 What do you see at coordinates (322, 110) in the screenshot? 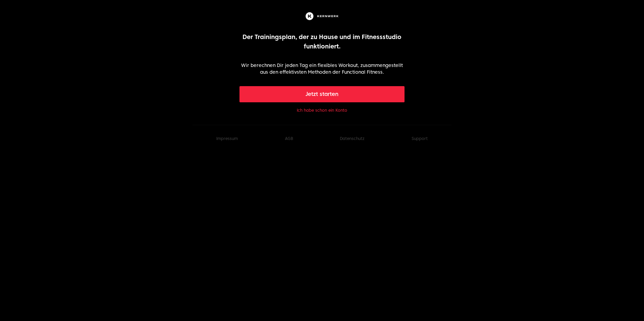
I see `button: Ich habe schon ein Konto` at bounding box center [322, 110].